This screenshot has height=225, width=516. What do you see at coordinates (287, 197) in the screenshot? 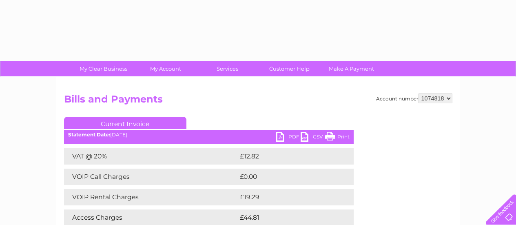
I see `td: £19.29` at bounding box center [287, 197].